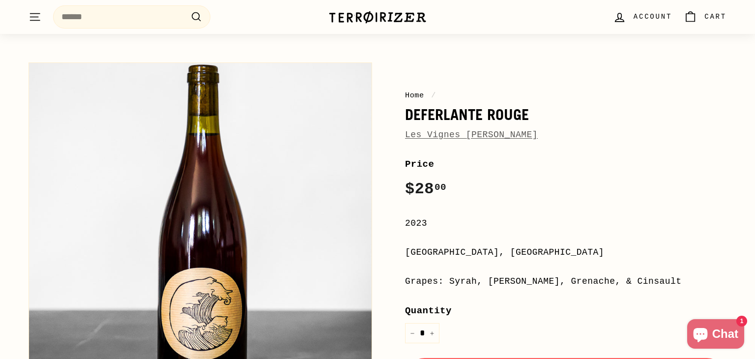 The width and height of the screenshot is (755, 359). I want to click on a: Cart, so click(705, 17).